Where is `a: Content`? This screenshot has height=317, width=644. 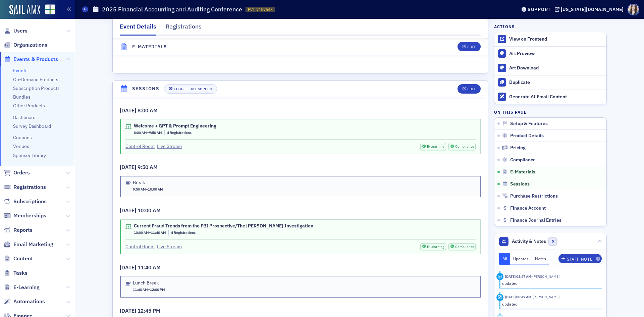
a: Content is located at coordinates (18, 259).